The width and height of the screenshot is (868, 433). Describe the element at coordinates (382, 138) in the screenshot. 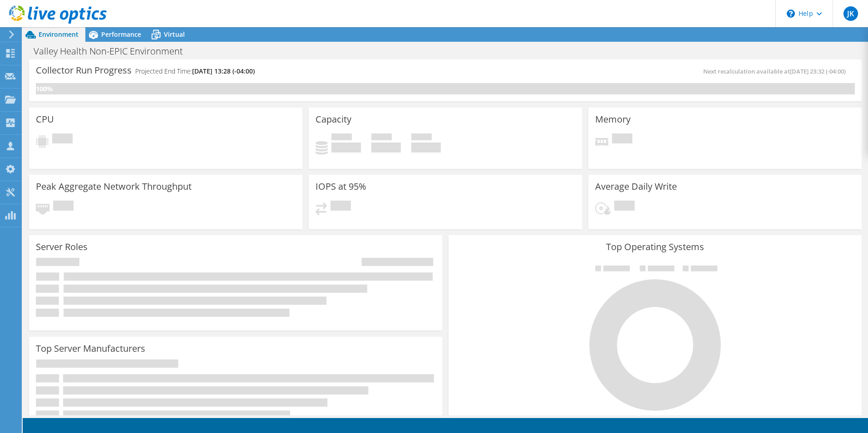

I see `span: Free` at that location.